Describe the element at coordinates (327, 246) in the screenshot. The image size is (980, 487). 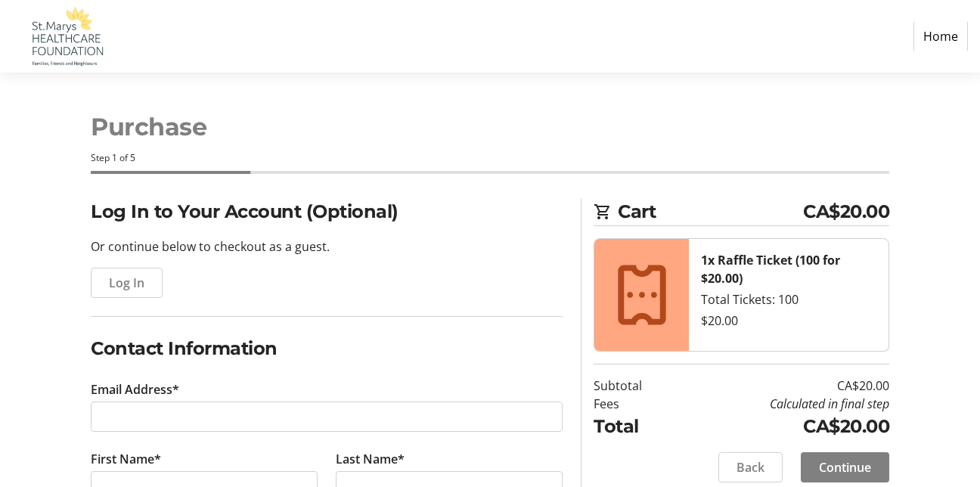
I see `p: Or continue below to checkout as a guest.` at that location.